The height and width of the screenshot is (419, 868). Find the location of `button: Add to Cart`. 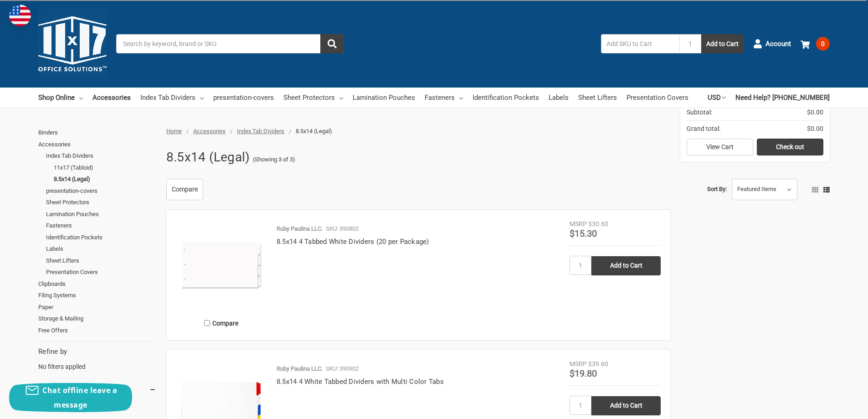

button: Add to Cart is located at coordinates (722, 44).